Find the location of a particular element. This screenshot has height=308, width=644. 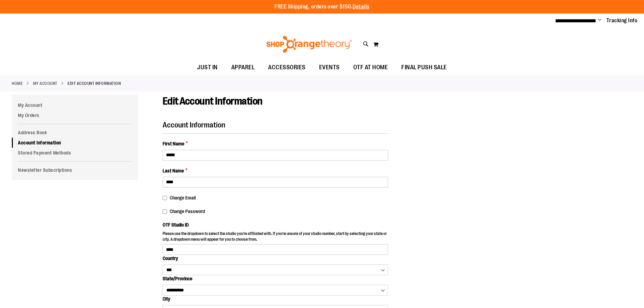

p: FREE Shipping, orders over $150. is located at coordinates (322, 7).